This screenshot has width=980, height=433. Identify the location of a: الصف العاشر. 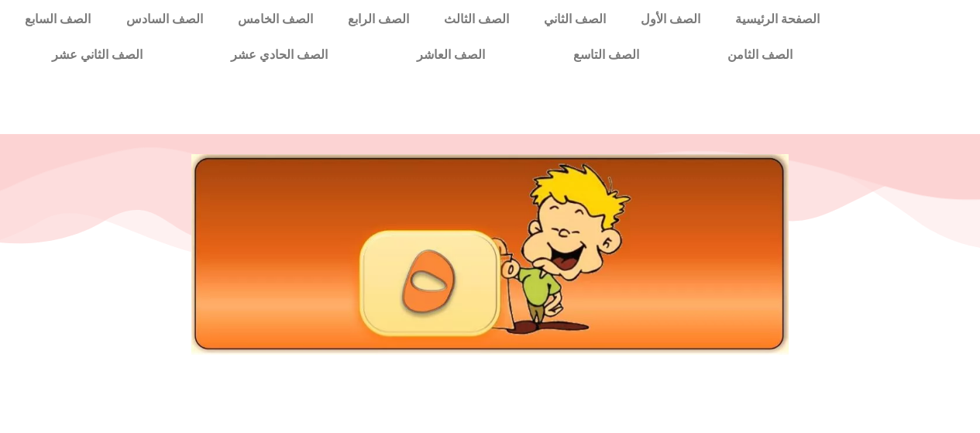
(451, 55).